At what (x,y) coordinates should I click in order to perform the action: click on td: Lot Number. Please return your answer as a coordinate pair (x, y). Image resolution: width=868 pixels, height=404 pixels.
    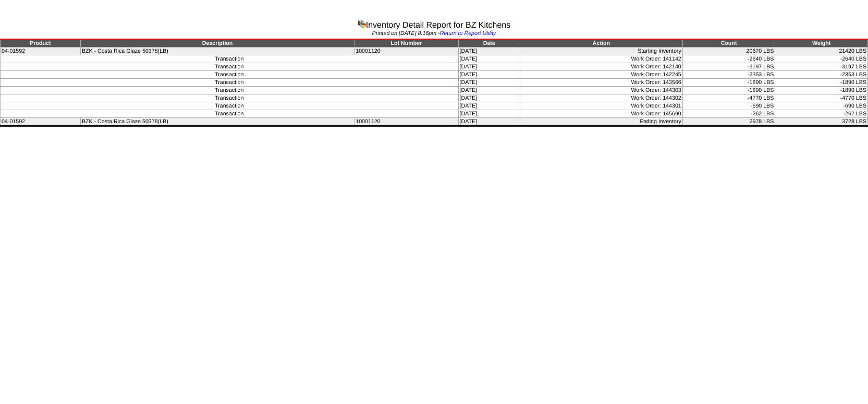
    Looking at the image, I should click on (406, 44).